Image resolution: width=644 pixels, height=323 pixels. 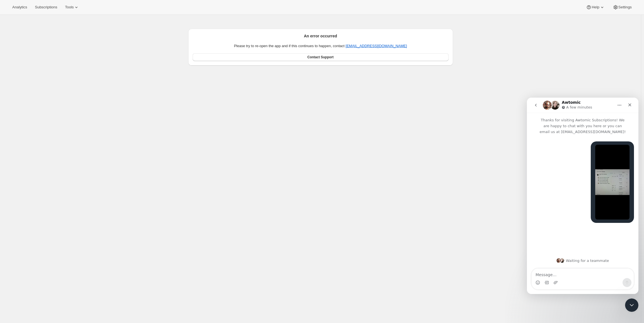 I want to click on button: Settings, so click(x=622, y=8).